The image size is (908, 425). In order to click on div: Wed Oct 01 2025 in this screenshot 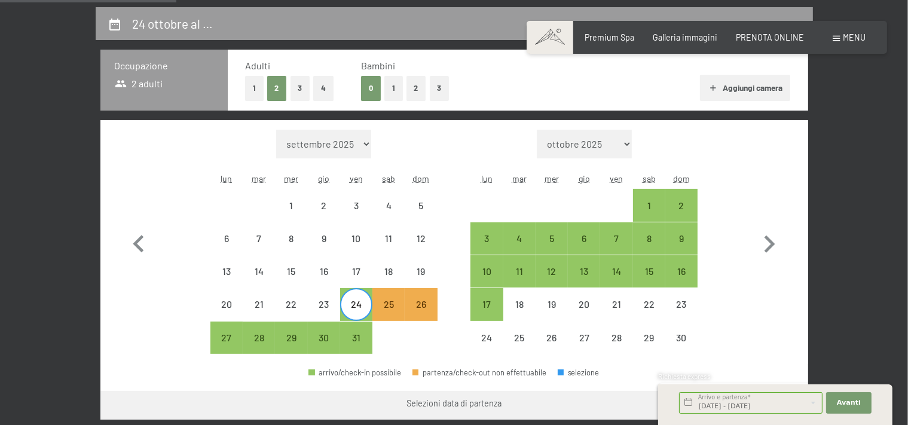, I will do `click(291, 205)`.